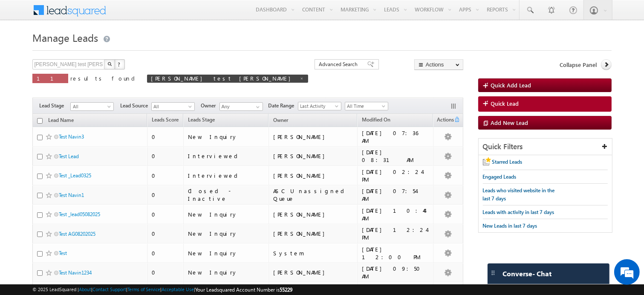  I want to click on span: Actions, so click(444, 121).